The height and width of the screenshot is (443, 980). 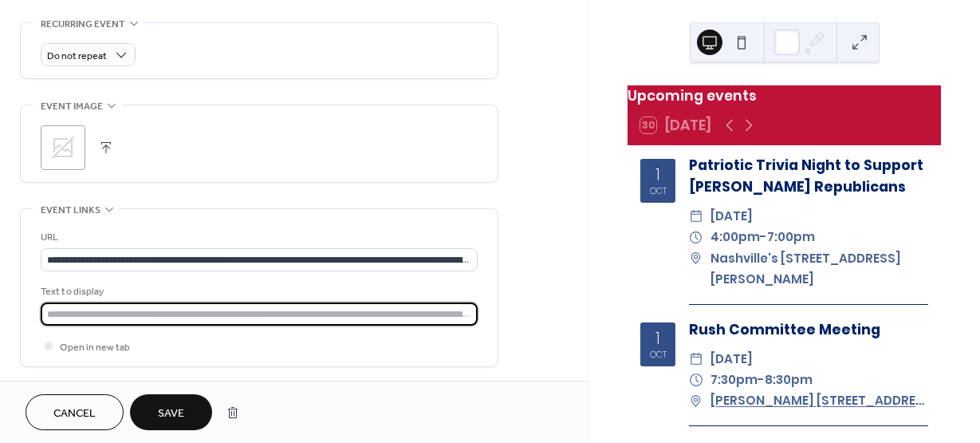 What do you see at coordinates (83, 24) in the screenshot?
I see `span: Recurring event` at bounding box center [83, 24].